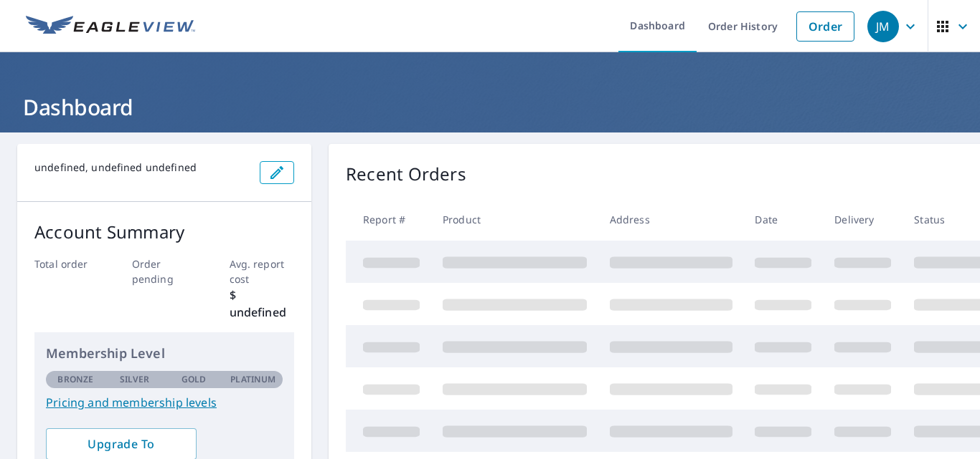 The height and width of the screenshot is (459, 980). What do you see at coordinates (783, 219) in the screenshot?
I see `th: Date` at bounding box center [783, 219].